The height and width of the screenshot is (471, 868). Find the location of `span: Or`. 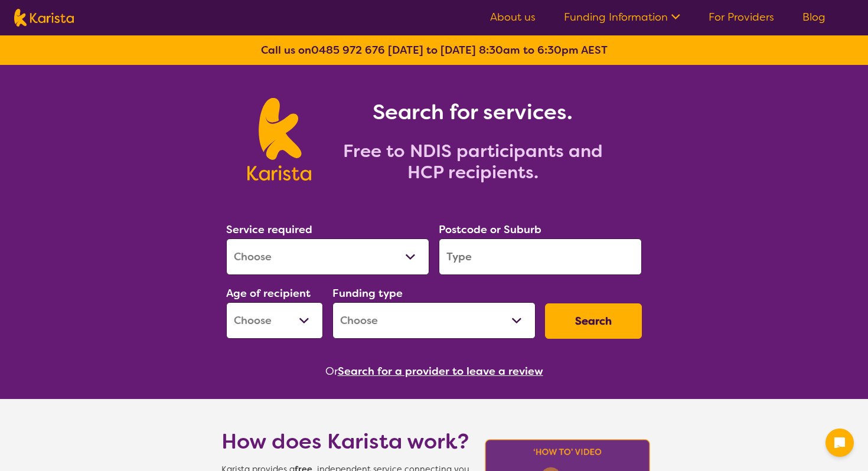

span: Or is located at coordinates (331, 371).